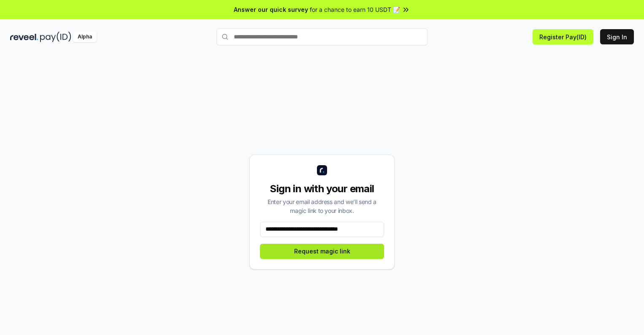  Describe the element at coordinates (564, 36) in the screenshot. I see `button: Register Pay(ID)` at that location.